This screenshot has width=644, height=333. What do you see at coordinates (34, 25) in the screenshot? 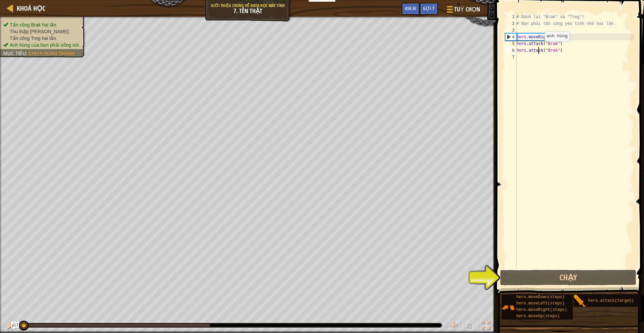
I see `span: Tấn công Brak hai lần.` at bounding box center [34, 25].